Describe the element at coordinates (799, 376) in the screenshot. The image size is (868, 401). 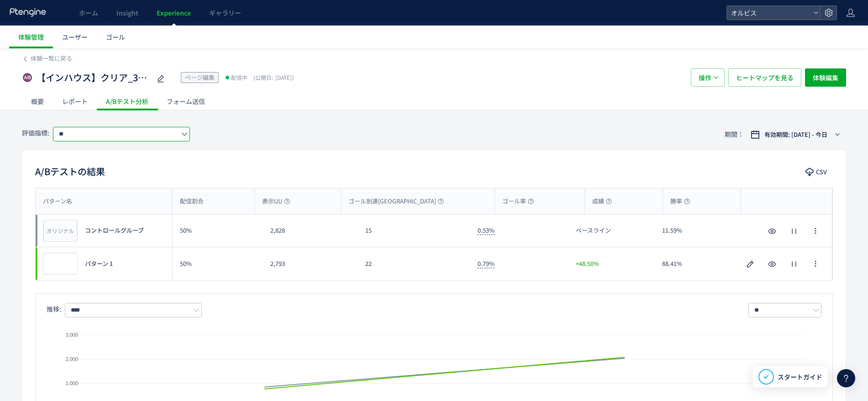
I see `span: スタートガイド` at that location.